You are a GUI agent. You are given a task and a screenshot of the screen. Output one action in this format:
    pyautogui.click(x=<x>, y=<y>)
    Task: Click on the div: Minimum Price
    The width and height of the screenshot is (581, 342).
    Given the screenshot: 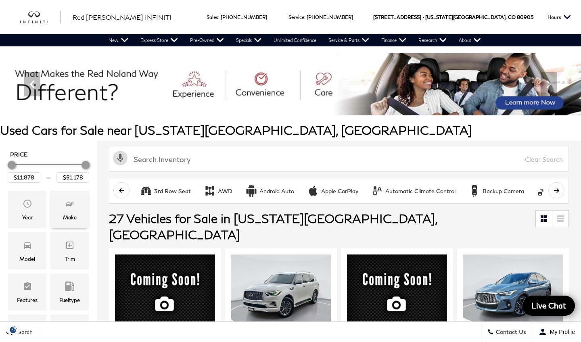 What is the action you would take?
    pyautogui.click(x=12, y=165)
    